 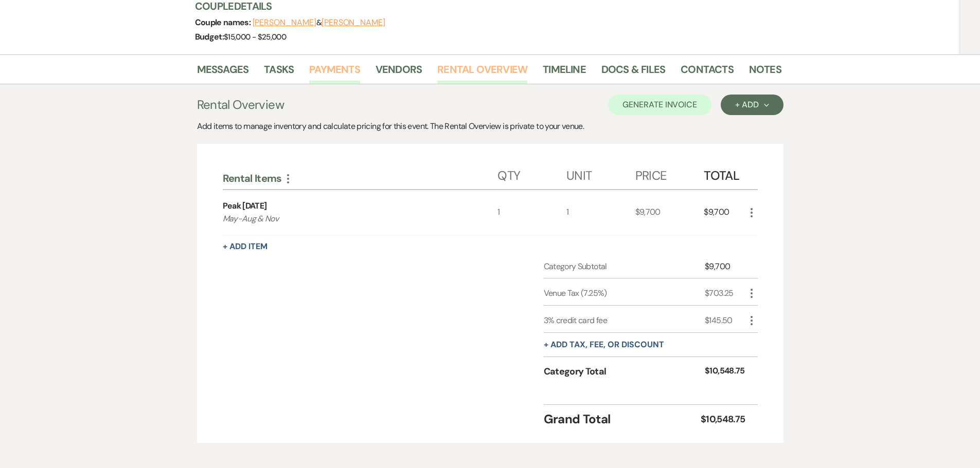 What do you see at coordinates (245, 246) in the screenshot?
I see `button: + Add Item` at bounding box center [245, 246].